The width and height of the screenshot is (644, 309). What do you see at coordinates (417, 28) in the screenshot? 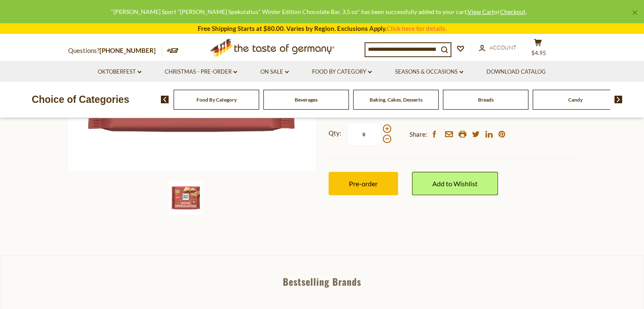
I see `a: Click here for details.` at bounding box center [417, 28].